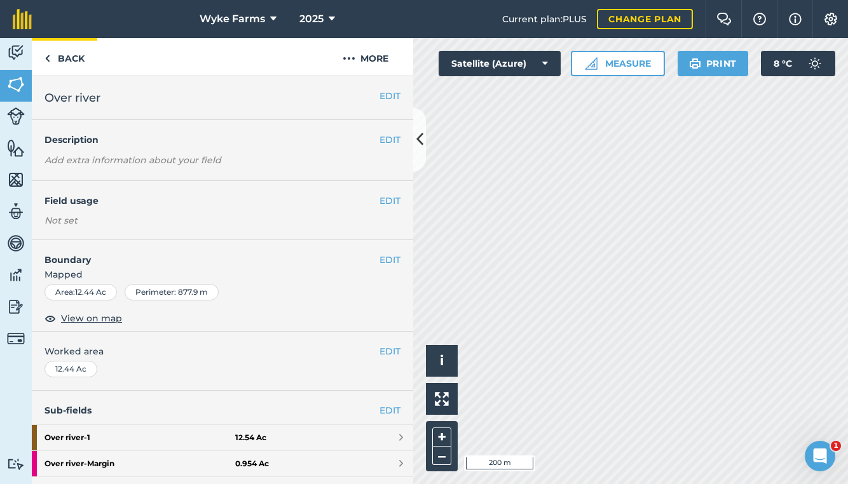 The image size is (848, 484). What do you see at coordinates (390, 411) in the screenshot?
I see `a: EDIT` at bounding box center [390, 411].